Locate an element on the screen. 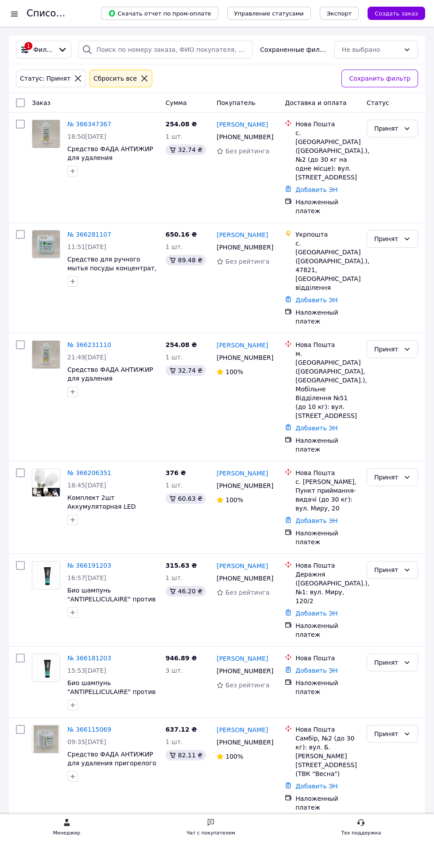  span: 650.16 ₴ is located at coordinates (181, 234).